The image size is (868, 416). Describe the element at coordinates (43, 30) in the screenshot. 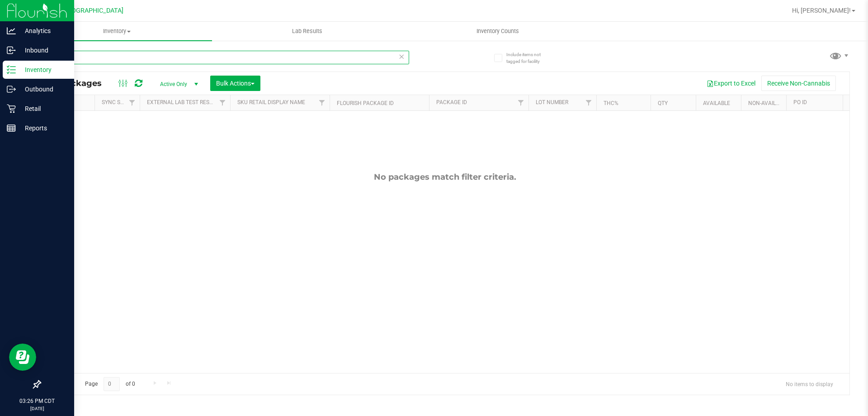

I see `p: Analytics` at that location.